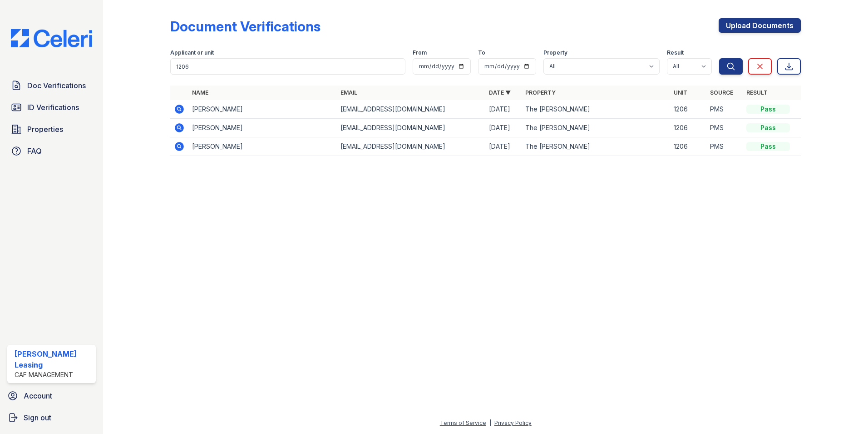 The height and width of the screenshot is (434, 868). What do you see at coordinates (51, 107) in the screenshot?
I see `a: ID Verifications` at bounding box center [51, 107].